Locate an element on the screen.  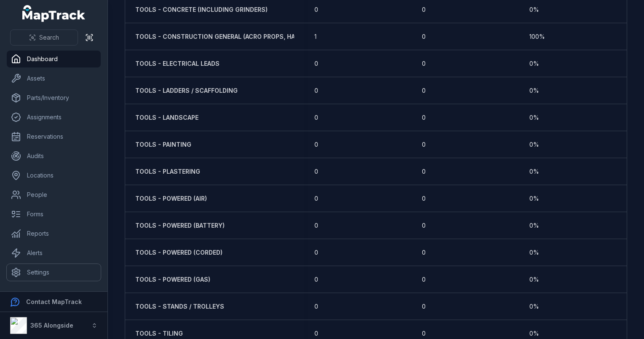
strong: TOOLS - POWERED (AIR) is located at coordinates (171, 199).